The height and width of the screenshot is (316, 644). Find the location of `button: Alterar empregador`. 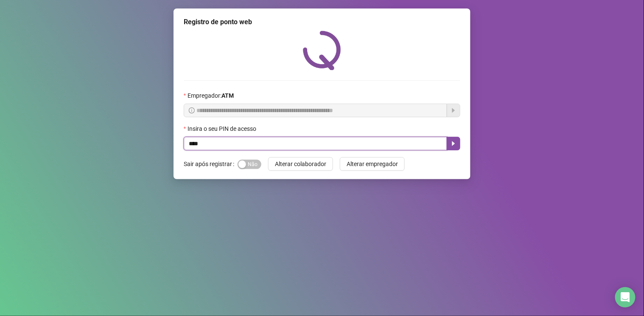

button: Alterar empregador is located at coordinates (372, 164).